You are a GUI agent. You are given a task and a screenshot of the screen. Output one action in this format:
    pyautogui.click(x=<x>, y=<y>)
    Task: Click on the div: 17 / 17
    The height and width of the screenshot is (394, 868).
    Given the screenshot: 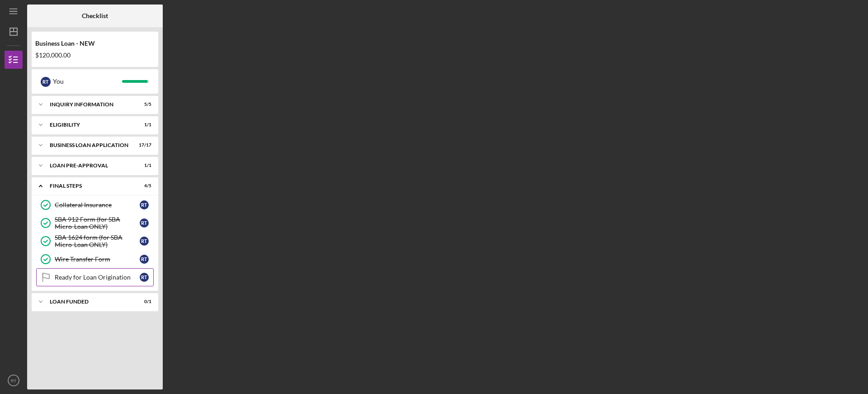 What is the action you would take?
    pyautogui.click(x=143, y=145)
    